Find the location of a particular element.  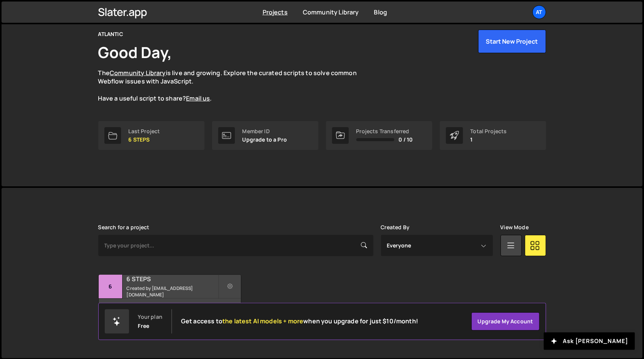

h1: Good Day, is located at coordinates (135, 52).